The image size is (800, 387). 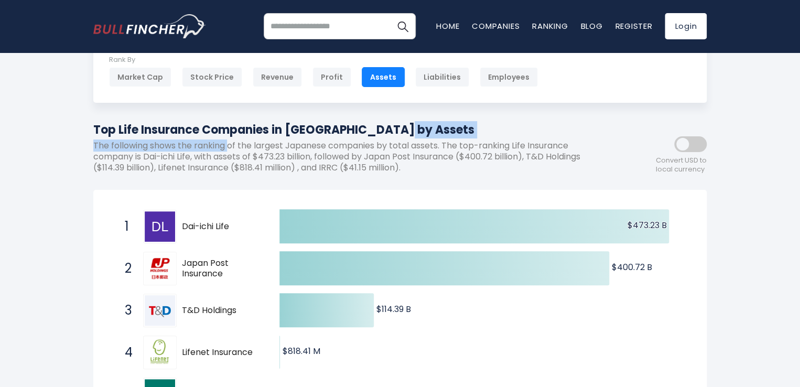 What do you see at coordinates (686, 26) in the screenshot?
I see `a: Login` at bounding box center [686, 26].